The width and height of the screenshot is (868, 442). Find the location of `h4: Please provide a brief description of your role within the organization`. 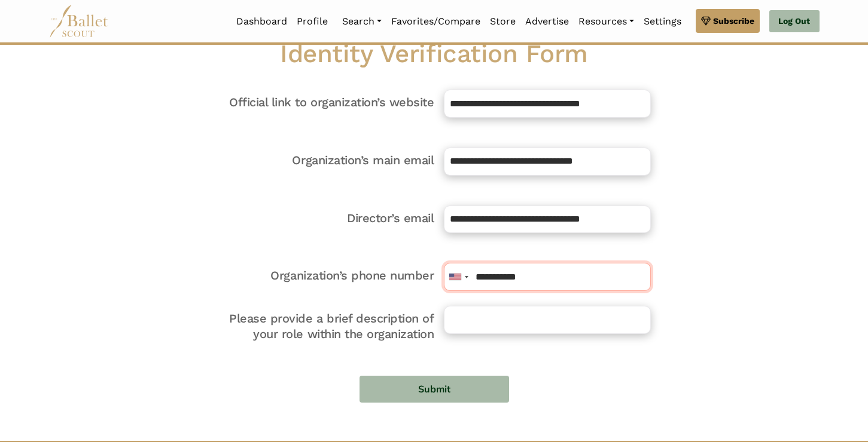

h4: Please provide a brief description of your role within the organization is located at coordinates (330, 326).